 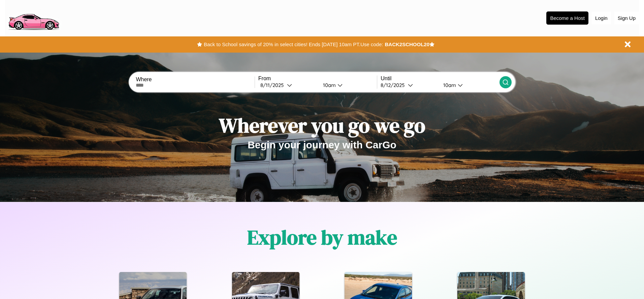 I want to click on div: 8 / 11 / 2025, so click(x=274, y=85).